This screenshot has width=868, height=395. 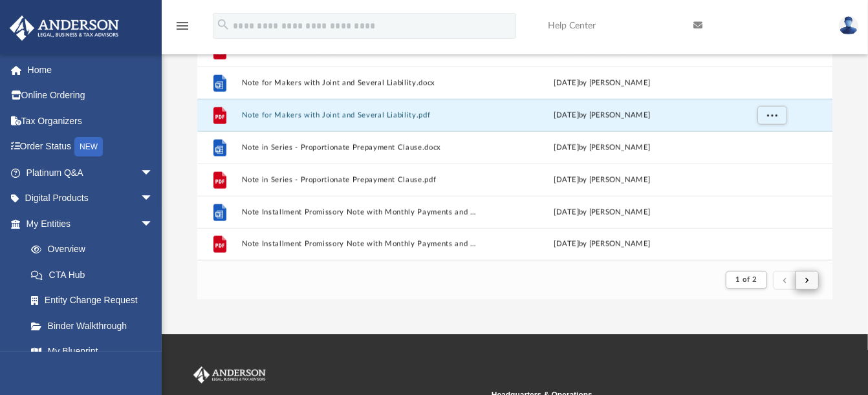 I want to click on div: grid, so click(x=515, y=145).